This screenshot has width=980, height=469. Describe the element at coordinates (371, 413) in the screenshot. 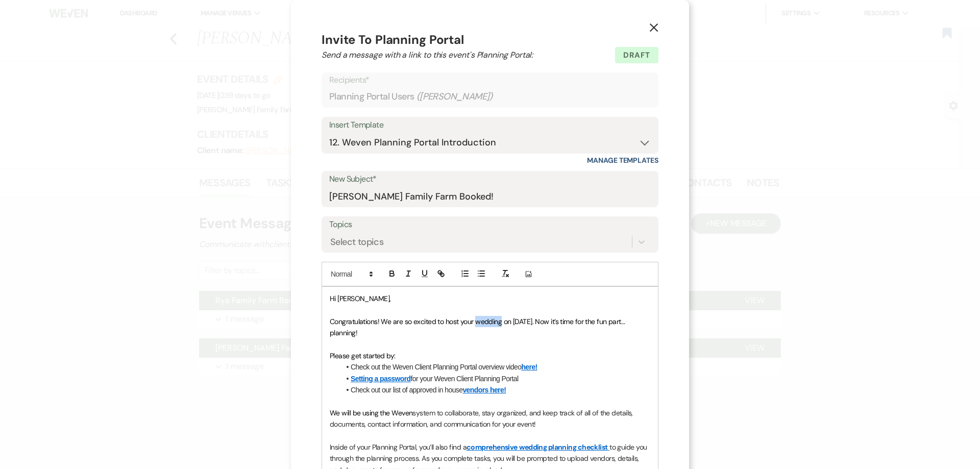

I see `span: We will be using the Weven` at that location.